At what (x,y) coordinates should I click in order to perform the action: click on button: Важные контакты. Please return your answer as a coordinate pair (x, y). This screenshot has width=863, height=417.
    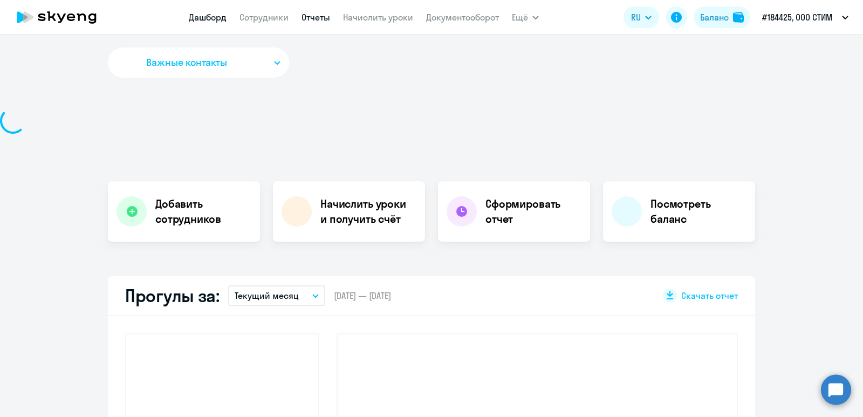
    Looking at the image, I should click on (198, 63).